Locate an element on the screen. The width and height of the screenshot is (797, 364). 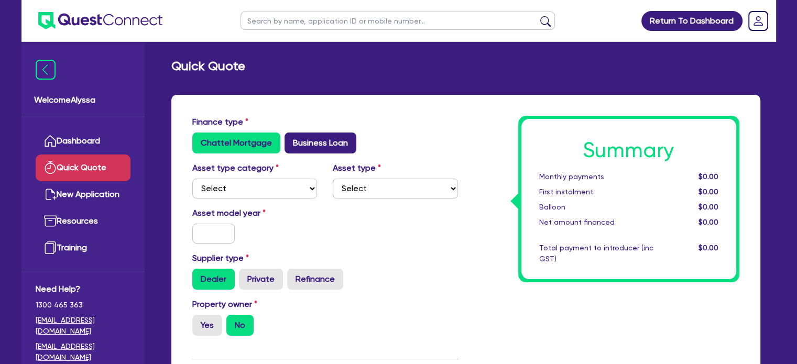
label: No is located at coordinates (240, 325).